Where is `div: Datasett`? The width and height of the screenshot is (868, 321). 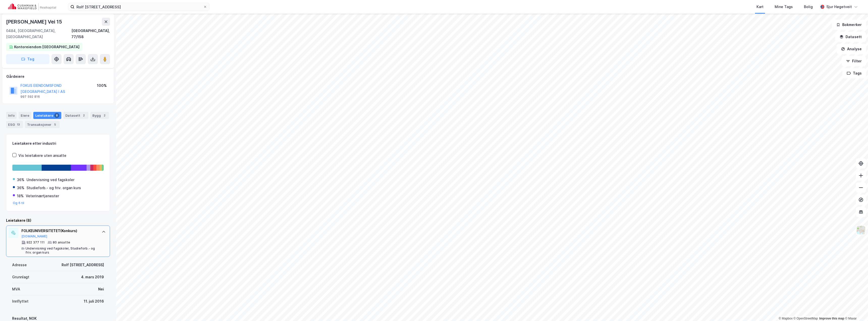
div: Datasett is located at coordinates (76, 115).